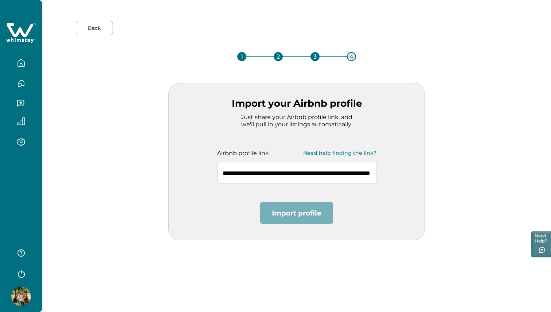 Image resolution: width=551 pixels, height=312 pixels. Describe the element at coordinates (340, 153) in the screenshot. I see `button: Need help finding the link?` at that location.